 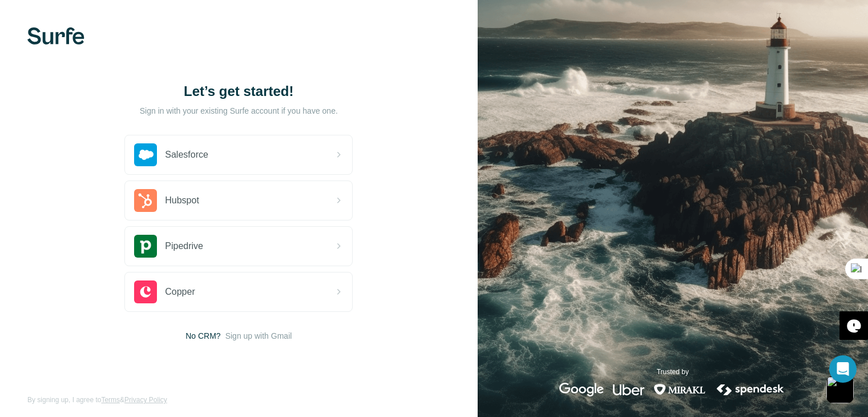 What do you see at coordinates (258, 336) in the screenshot?
I see `span: Sign up with Gmail` at bounding box center [258, 336].